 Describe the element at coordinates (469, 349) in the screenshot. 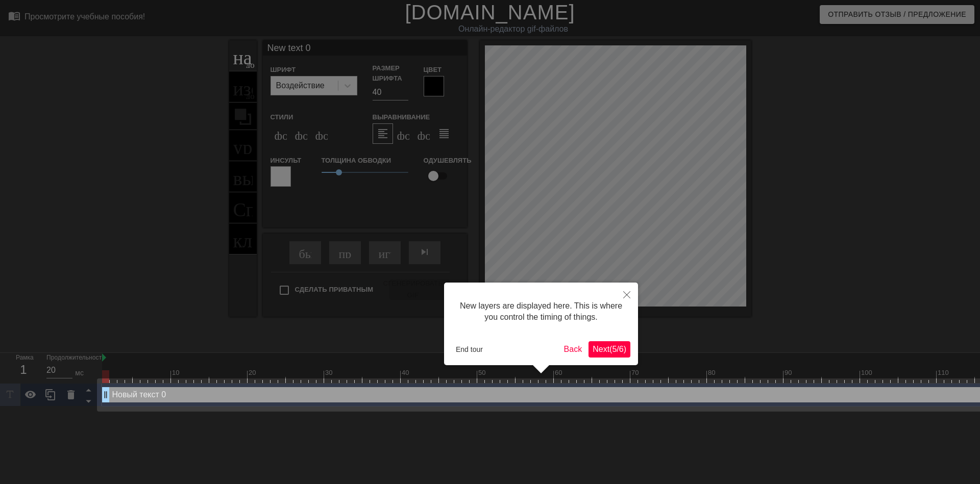

I see `button: End tour` at that location.